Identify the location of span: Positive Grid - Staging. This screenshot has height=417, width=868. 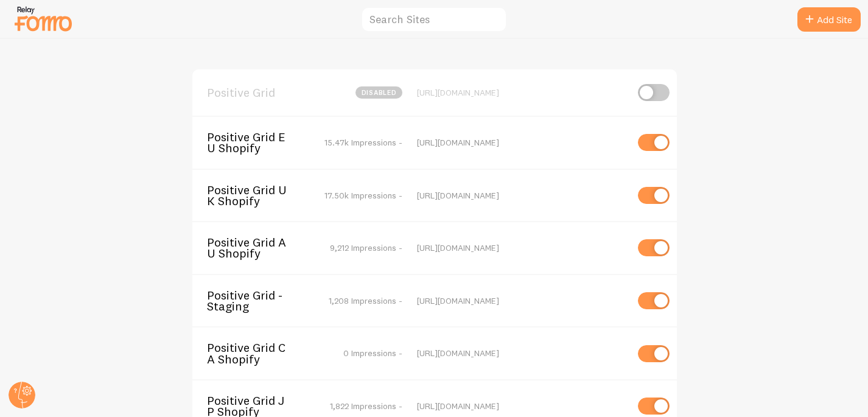
(256, 301).